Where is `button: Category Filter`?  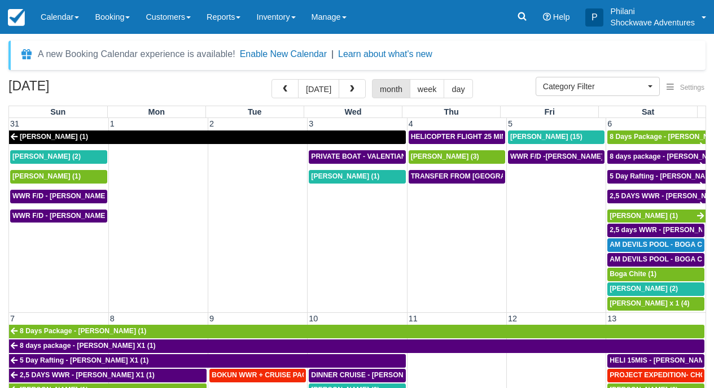 button: Category Filter is located at coordinates (598, 86).